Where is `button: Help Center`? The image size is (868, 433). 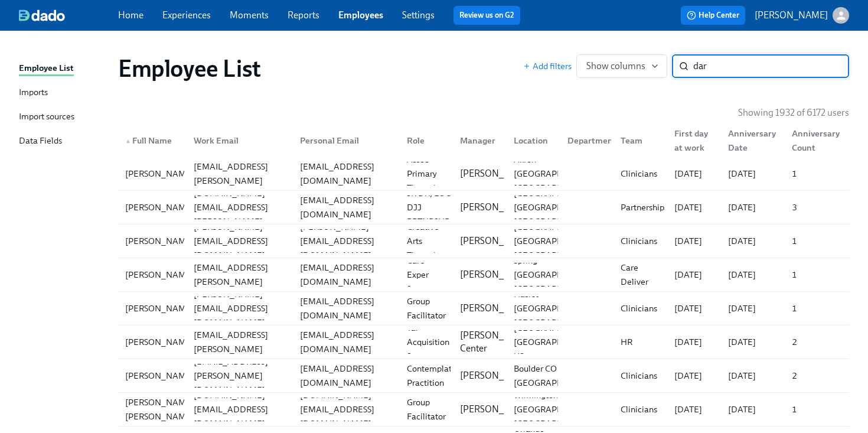 button: Help Center is located at coordinates (712, 15).